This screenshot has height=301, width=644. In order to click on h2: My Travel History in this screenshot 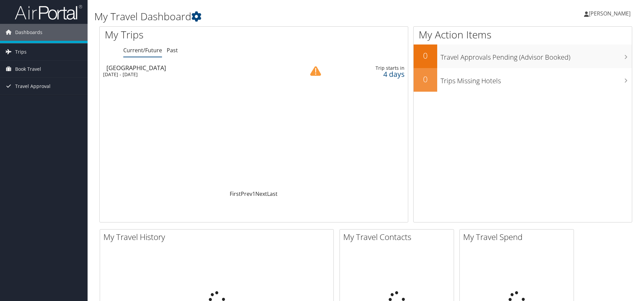, I will do `click(218, 237)`.